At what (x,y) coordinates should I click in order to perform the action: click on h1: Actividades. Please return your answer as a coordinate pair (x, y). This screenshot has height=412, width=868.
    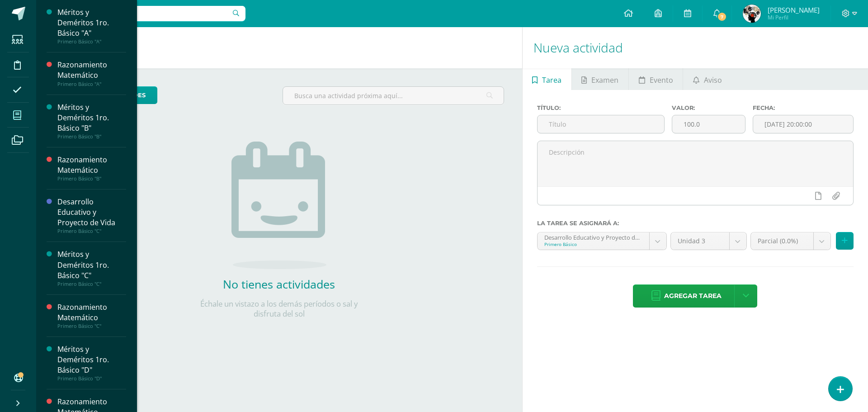
    Looking at the image, I should click on (279, 48).